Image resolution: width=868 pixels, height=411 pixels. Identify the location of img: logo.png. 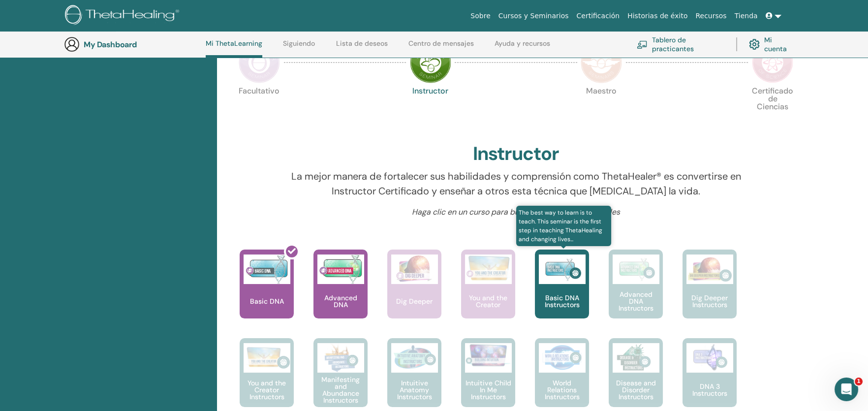
(124, 16).